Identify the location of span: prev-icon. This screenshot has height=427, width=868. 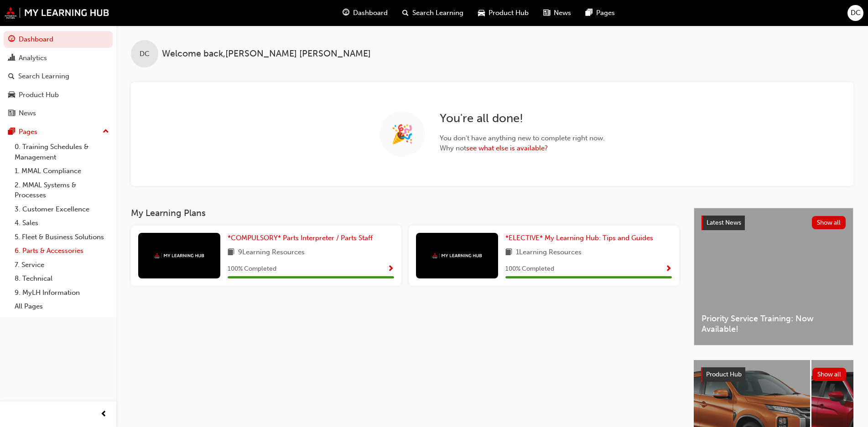
(104, 415).